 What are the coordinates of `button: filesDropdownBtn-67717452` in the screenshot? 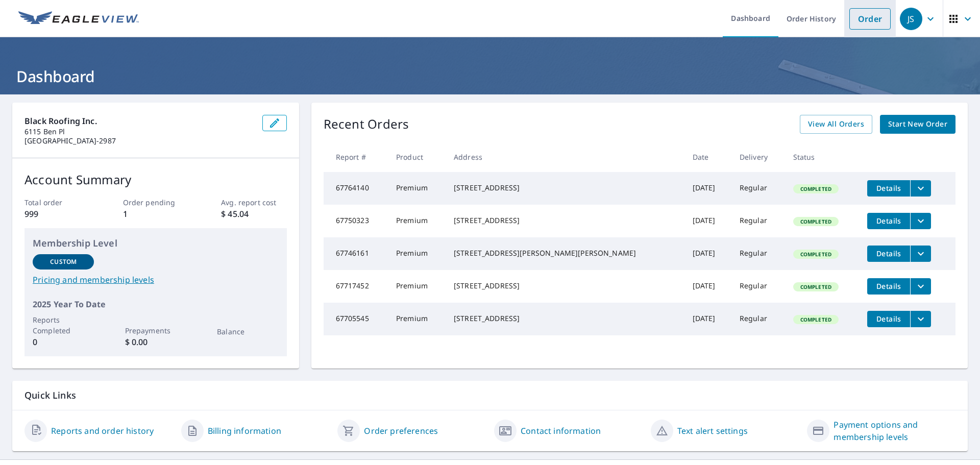 It's located at (920, 286).